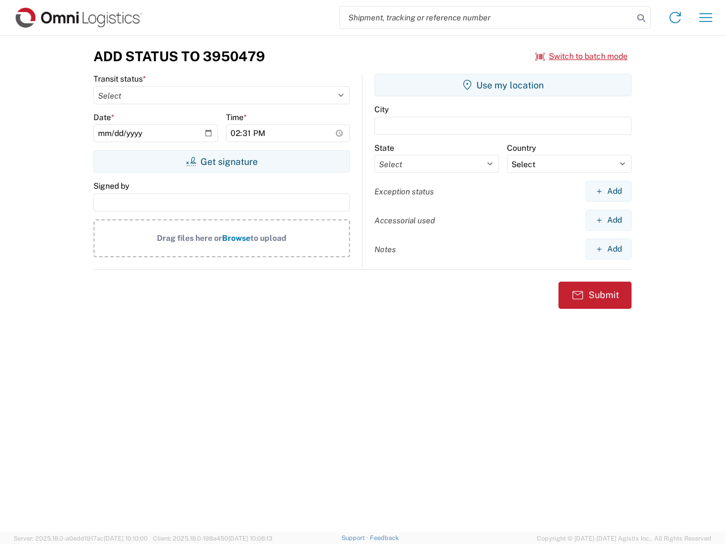  I want to click on label: State, so click(384, 148).